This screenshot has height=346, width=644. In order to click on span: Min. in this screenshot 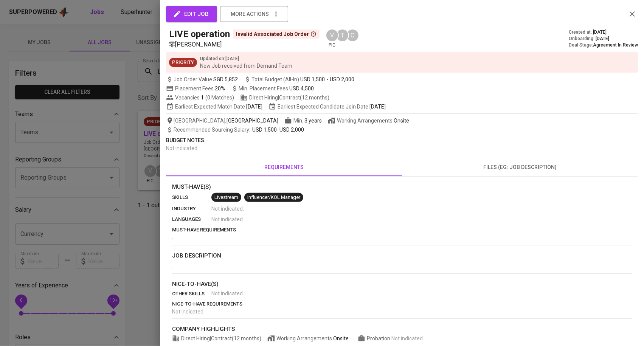, I will do `click(307, 121)`.